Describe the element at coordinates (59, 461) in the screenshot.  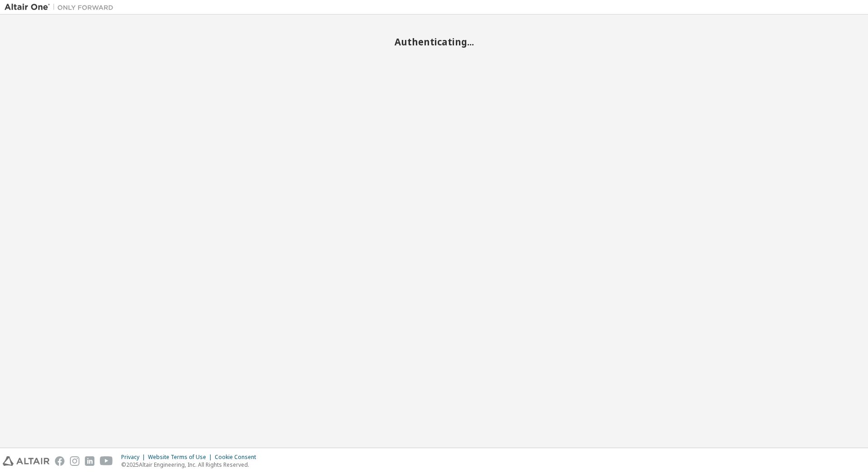
I see `img: facebook.svg` at that location.